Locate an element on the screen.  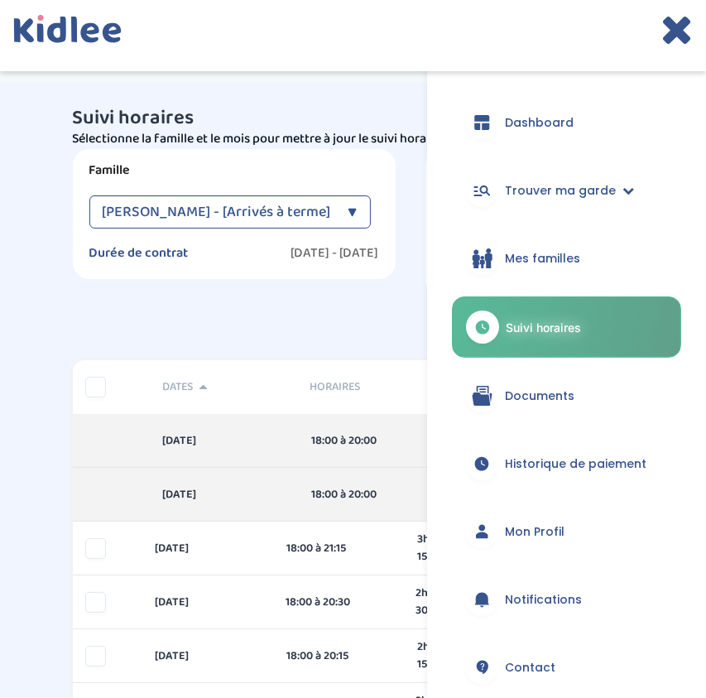
div: 18:00 à 20:15 is located at coordinates (339, 655).